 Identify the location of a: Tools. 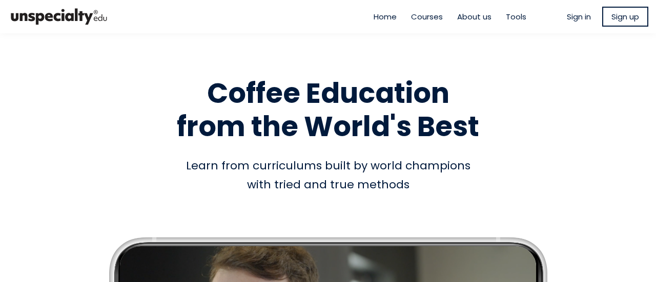
(516, 16).